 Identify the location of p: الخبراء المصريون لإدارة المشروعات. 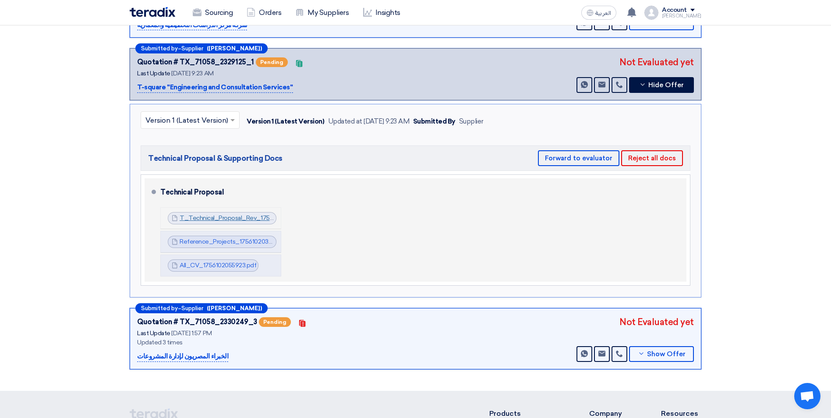
(183, 357).